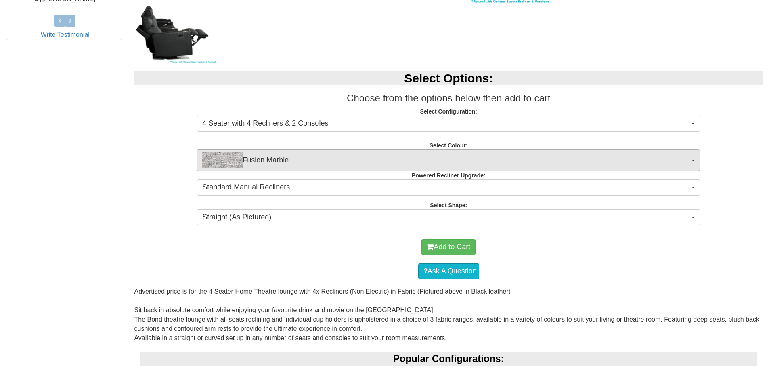 This screenshot has width=769, height=368. Describe the element at coordinates (65, 34) in the screenshot. I see `a: Write Testimonial` at that location.